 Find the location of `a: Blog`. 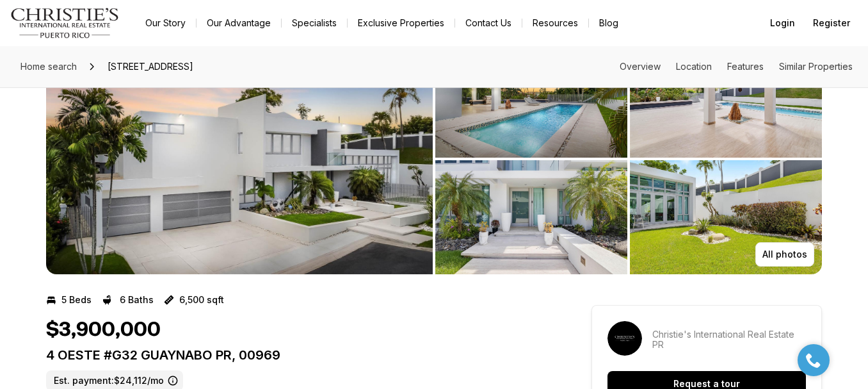

a: Blog is located at coordinates (609, 23).